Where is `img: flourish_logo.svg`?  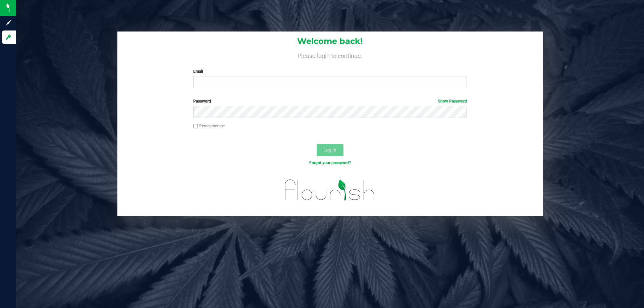 img: flourish_logo.svg is located at coordinates (330, 190).